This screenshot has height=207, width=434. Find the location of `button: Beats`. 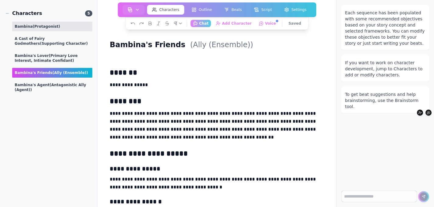

button: Beats is located at coordinates (233, 10).